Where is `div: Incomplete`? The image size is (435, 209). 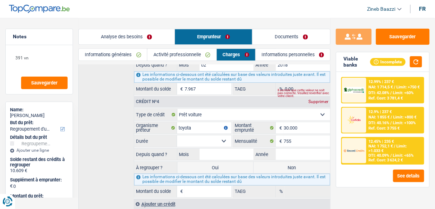
div: Incomplete is located at coordinates (388, 62).